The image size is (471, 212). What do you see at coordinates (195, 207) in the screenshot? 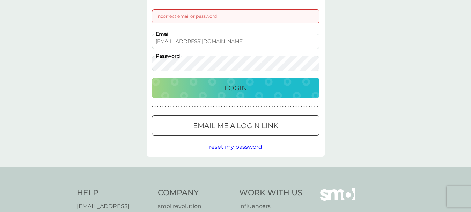
I see `a: smol revolution` at bounding box center [195, 207].